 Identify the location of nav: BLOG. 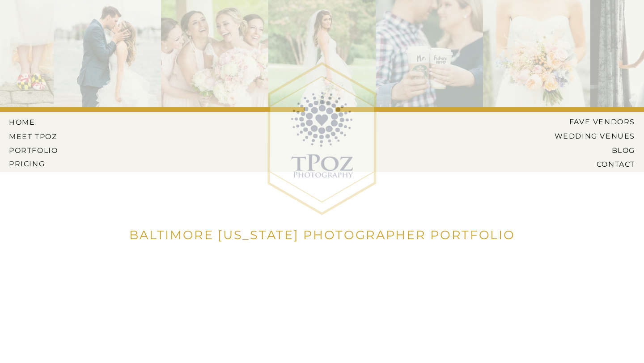
(591, 150).